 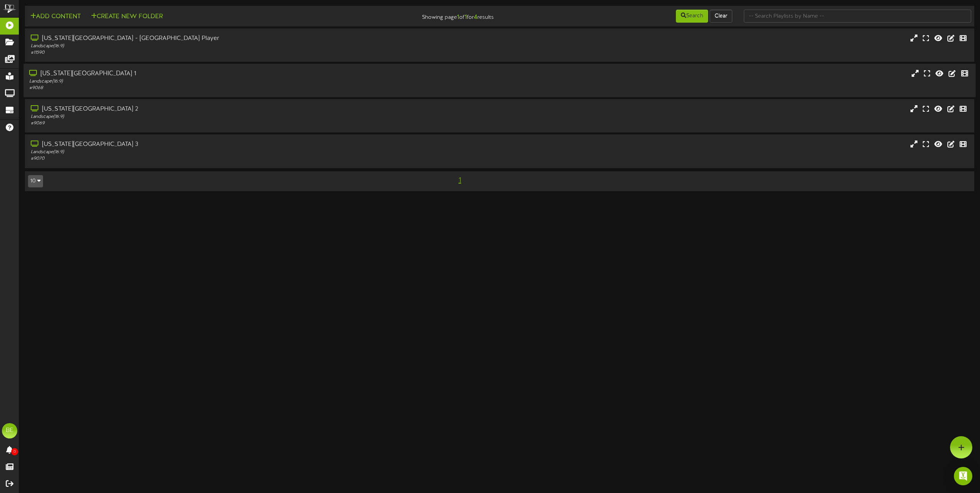 I want to click on button: Add Content, so click(x=55, y=16).